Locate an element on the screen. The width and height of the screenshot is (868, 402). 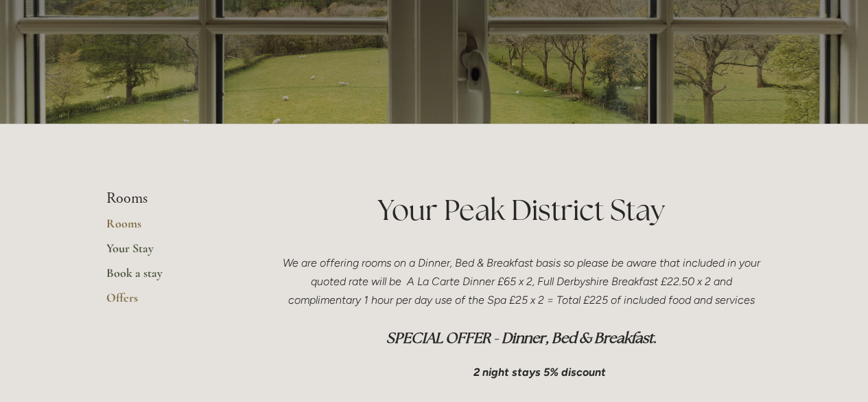
a: Offers is located at coordinates (171, 302).